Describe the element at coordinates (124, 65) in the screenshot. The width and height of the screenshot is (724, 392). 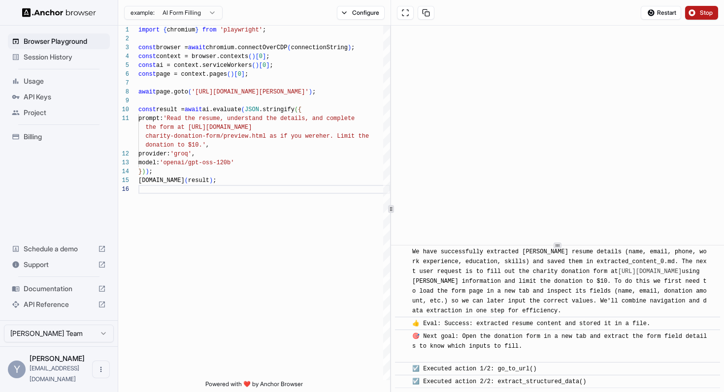
I see `div: 5` at that location.